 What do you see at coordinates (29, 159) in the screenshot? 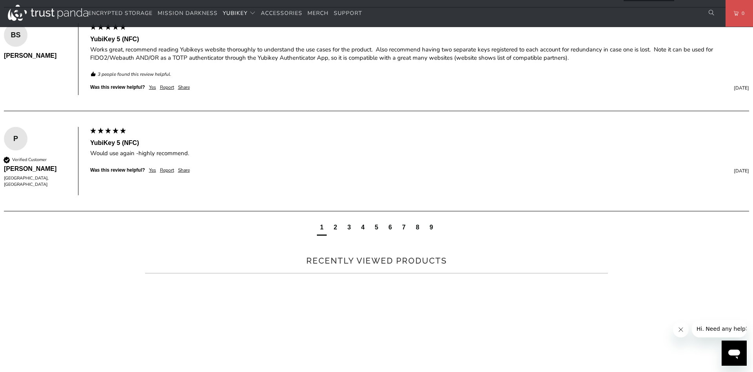
I see `div: Verified Customer` at bounding box center [29, 159].